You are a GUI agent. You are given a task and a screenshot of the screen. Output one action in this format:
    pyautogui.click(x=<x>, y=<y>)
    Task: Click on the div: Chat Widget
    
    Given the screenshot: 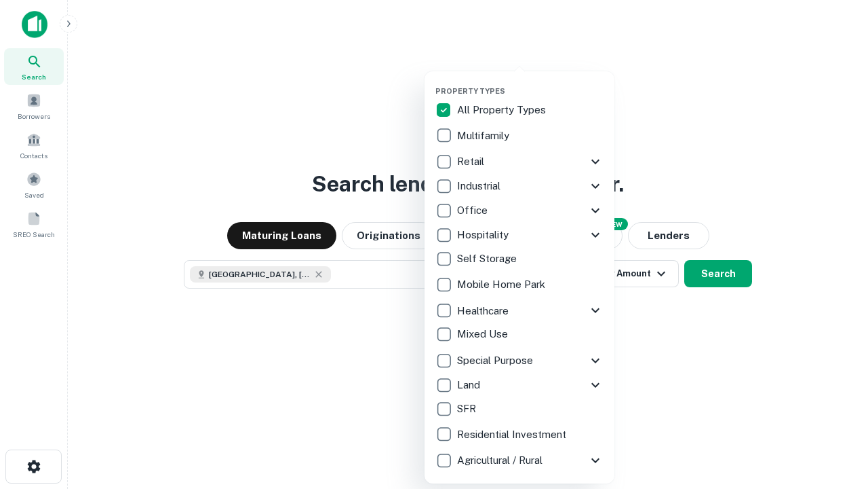 What is the action you would take?
    pyautogui.click(x=834, y=413)
    